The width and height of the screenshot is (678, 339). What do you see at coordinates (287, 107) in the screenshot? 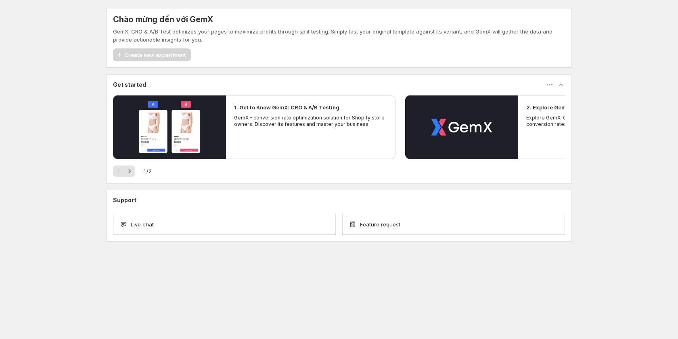
I see `h2: 1. Get to Know GemX: CRO & A/B Testing` at bounding box center [287, 107].